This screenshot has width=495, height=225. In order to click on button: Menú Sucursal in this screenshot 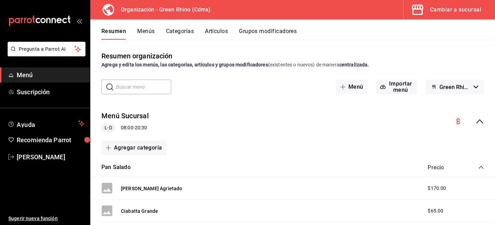, I will do `click(125, 116)`.